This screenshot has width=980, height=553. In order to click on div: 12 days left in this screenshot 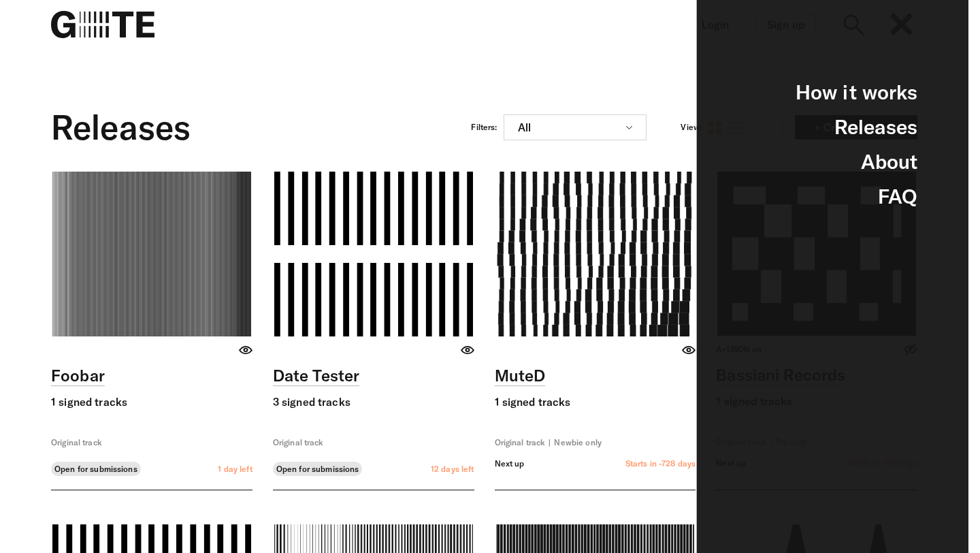, I will do `click(453, 469)`.